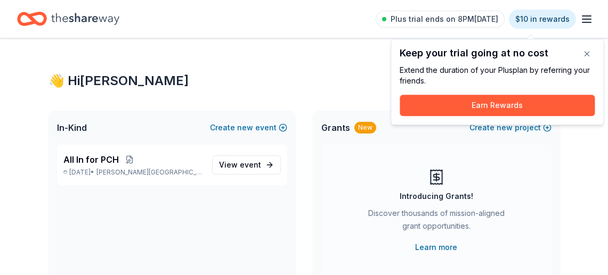 The width and height of the screenshot is (608, 275). I want to click on button: Createnewevent, so click(248, 128).